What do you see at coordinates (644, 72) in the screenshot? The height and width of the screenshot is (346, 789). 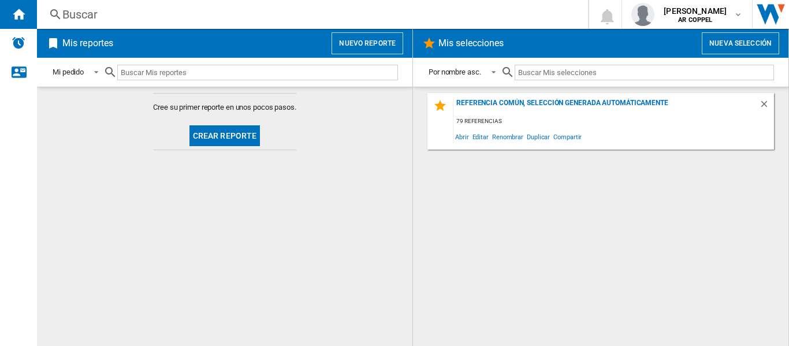 I see `input: Buscar Mis selecciones` at bounding box center [644, 72].